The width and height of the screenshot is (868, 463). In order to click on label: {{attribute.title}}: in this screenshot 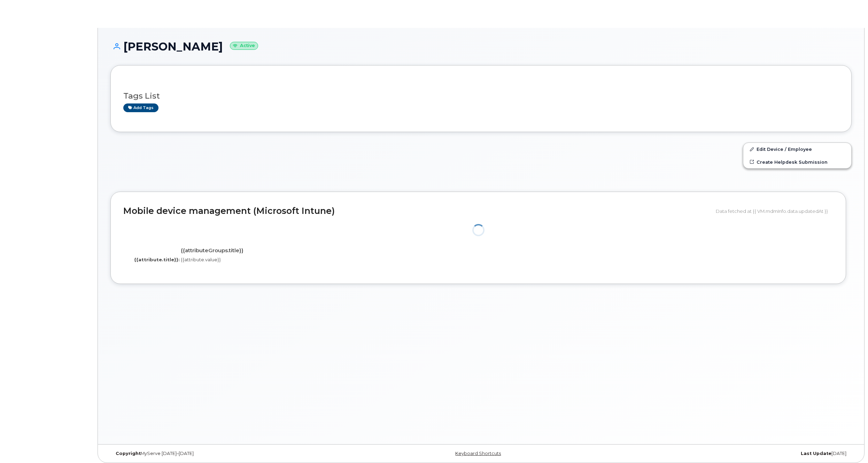, I will do `click(157, 259)`.